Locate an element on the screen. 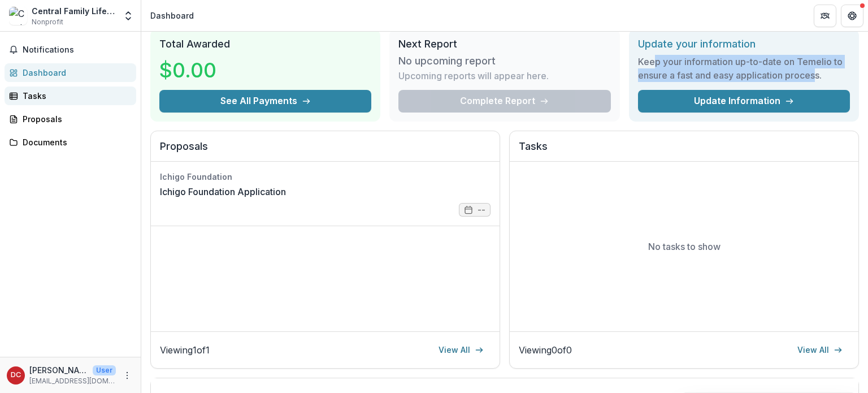 This screenshot has height=393, width=868. a: Documents is located at coordinates (70, 142).